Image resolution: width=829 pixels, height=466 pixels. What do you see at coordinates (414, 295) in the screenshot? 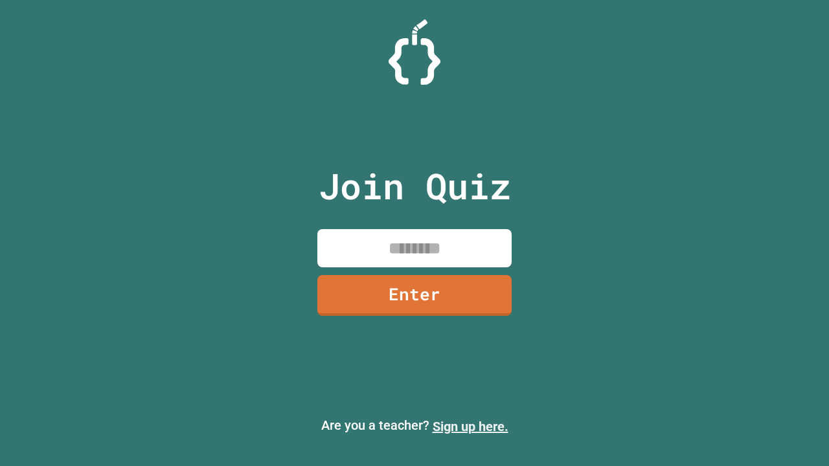
I see `a: Enter` at bounding box center [414, 295].